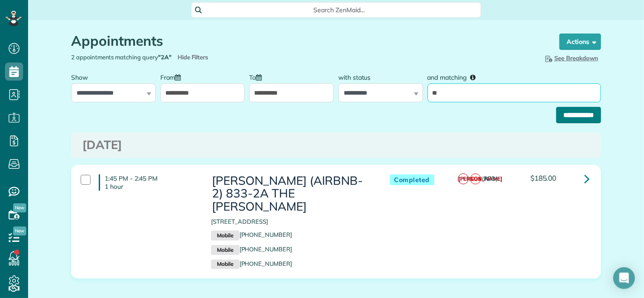  What do you see at coordinates (571, 58) in the screenshot?
I see `span: See Breakdown` at bounding box center [571, 58].